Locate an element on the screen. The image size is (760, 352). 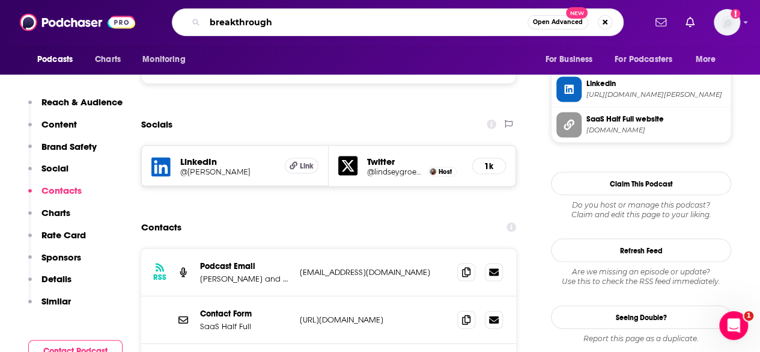
img: Podchaser - Follow, Share and Rate Podcasts is located at coordinates (78, 22).